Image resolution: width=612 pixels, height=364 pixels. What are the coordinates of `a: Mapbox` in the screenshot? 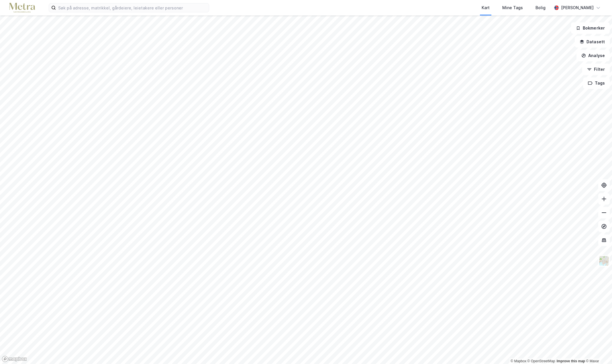 It's located at (519, 361).